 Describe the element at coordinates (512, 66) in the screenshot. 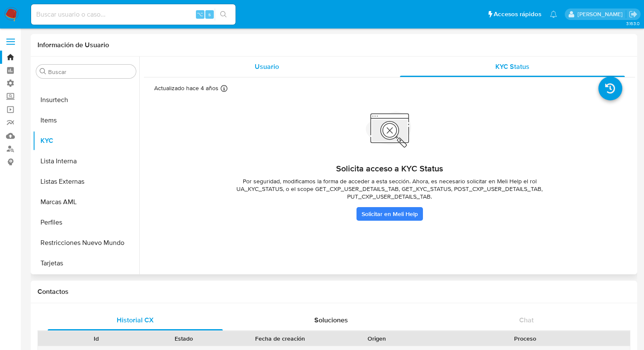

I see `span: KYC Status` at that location.